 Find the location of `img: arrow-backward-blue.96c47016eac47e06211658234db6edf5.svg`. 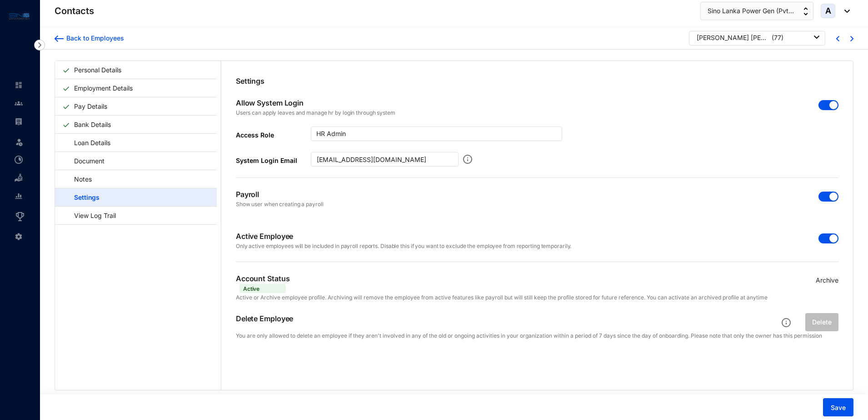

img: arrow-backward-blue.96c47016eac47e06211658234db6edf5.svg is located at coordinates (59, 39).